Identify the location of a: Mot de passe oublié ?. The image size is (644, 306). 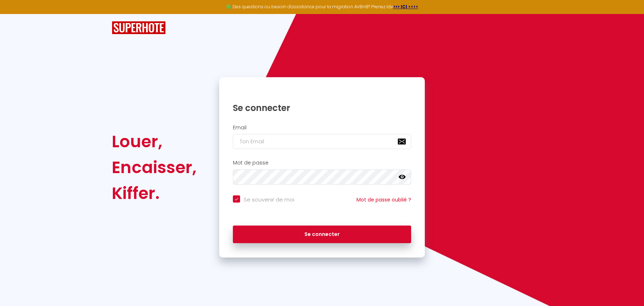
(384, 200).